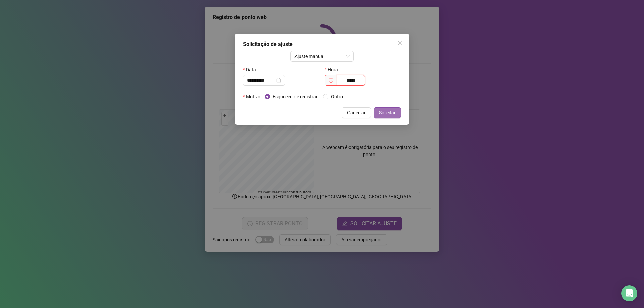  I want to click on span: Outro, so click(337, 96).